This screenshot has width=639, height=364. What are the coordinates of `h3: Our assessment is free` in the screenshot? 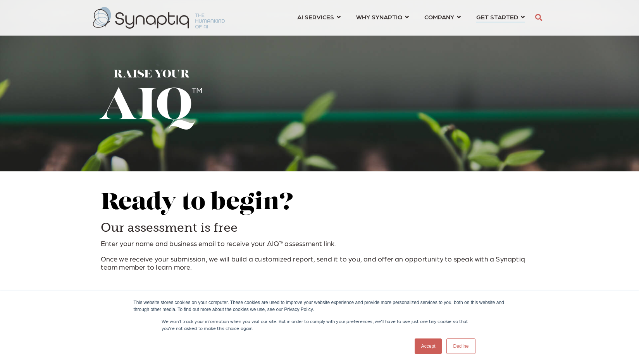 It's located at (320, 228).